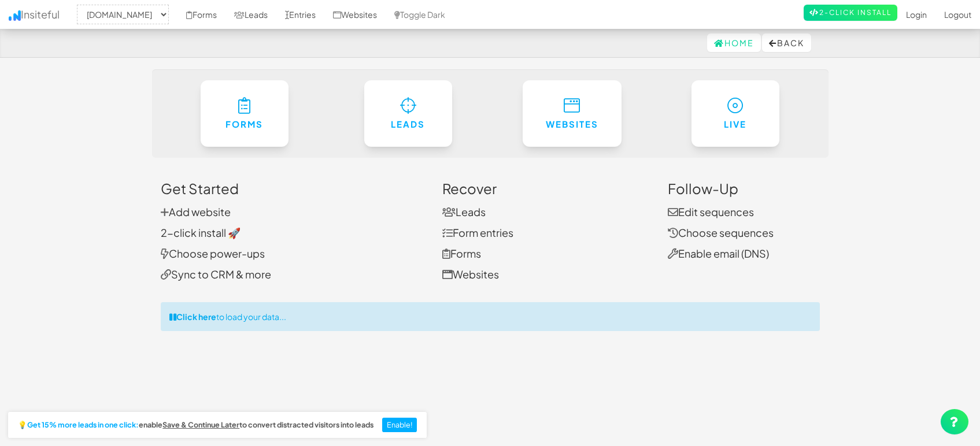 This screenshot has height=446, width=980. Describe the element at coordinates (196, 317) in the screenshot. I see `strong: Click here` at that location.